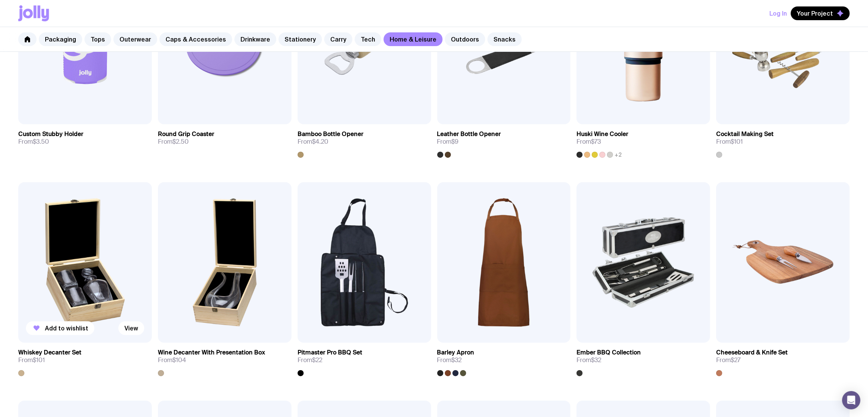  Describe the element at coordinates (619, 155) in the screenshot. I see `span: +2` at that location.